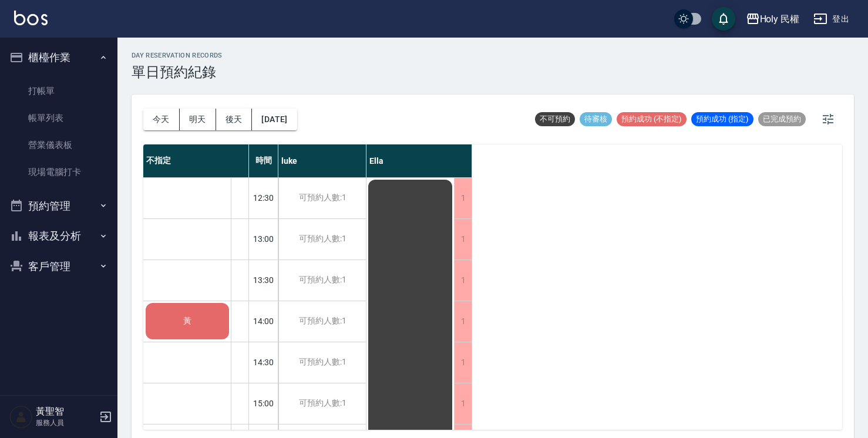  Describe the element at coordinates (264, 280) in the screenshot. I see `div: 13:30` at that location.